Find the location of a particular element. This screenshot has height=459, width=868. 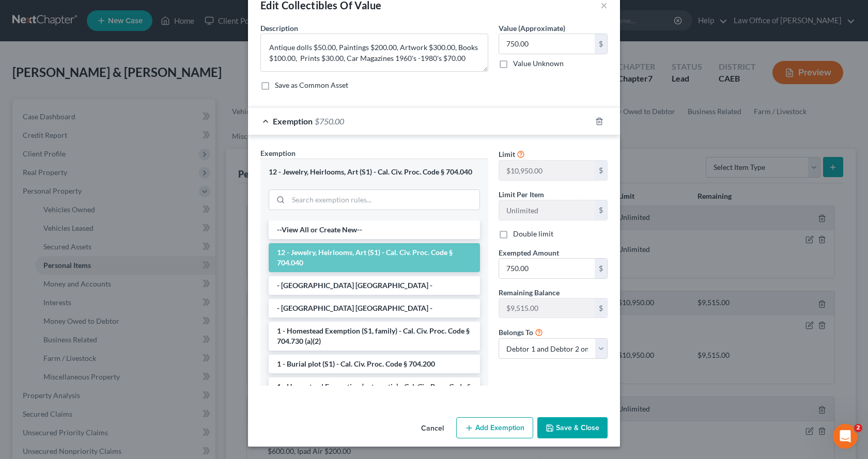

span: Exempted Amount is located at coordinates (529, 252).